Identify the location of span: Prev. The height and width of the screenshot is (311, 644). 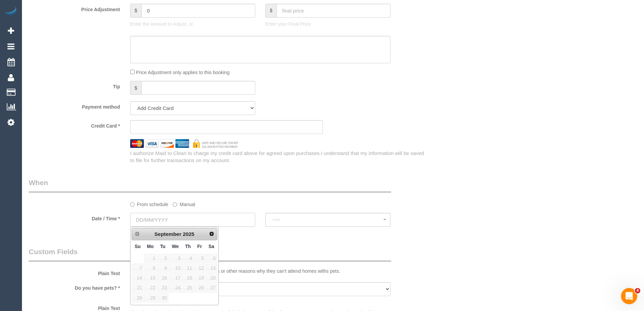
(137, 233).